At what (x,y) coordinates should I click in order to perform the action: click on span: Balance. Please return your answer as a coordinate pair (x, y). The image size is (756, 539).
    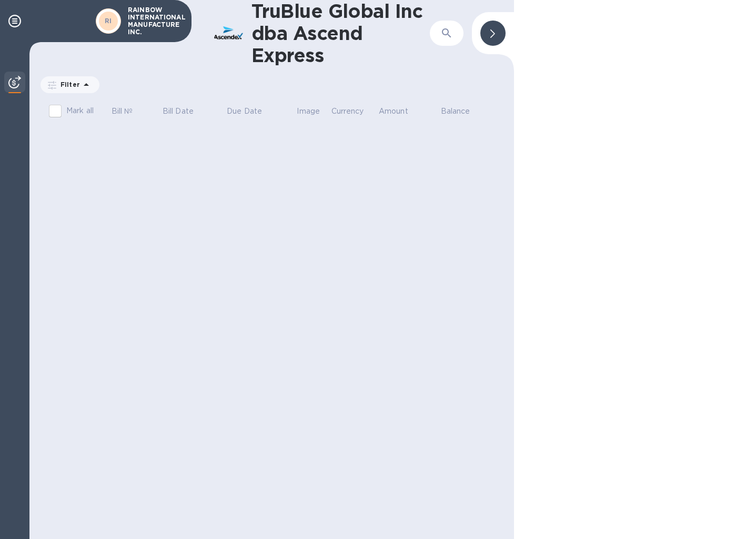
    Looking at the image, I should click on (462, 111).